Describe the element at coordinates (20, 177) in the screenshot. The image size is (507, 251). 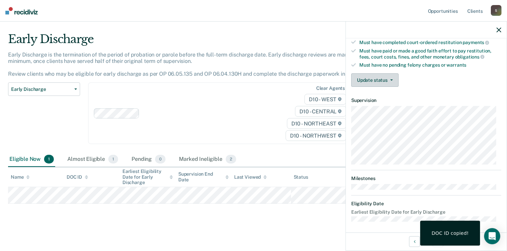
I see `div: Name` at that location.